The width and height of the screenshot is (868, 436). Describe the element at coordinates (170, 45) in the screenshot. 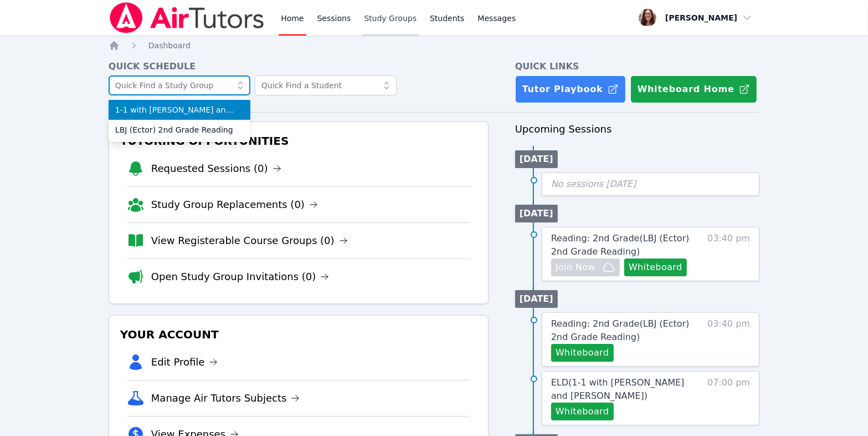

I see `span: Dashboard` at that location.